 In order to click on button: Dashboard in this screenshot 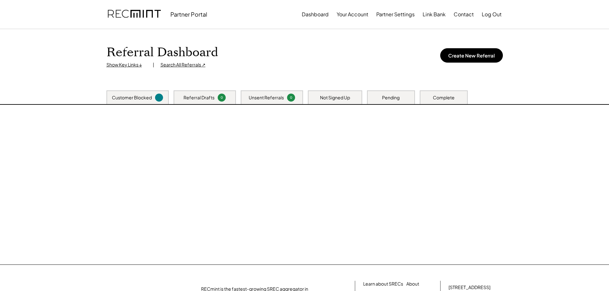, I will do `click(315, 14)`.